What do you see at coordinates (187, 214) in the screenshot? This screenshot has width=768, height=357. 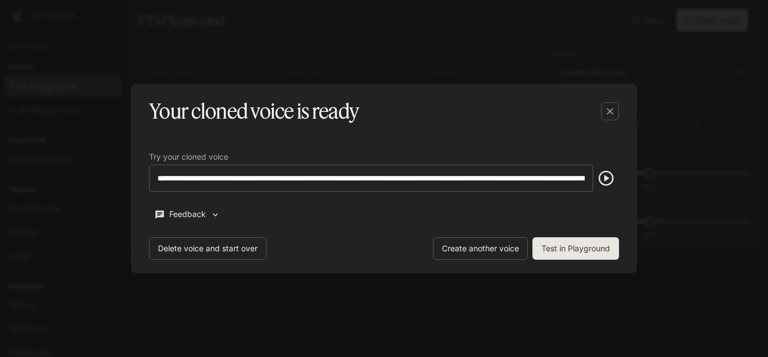 I see `button: Feedback` at bounding box center [187, 214].